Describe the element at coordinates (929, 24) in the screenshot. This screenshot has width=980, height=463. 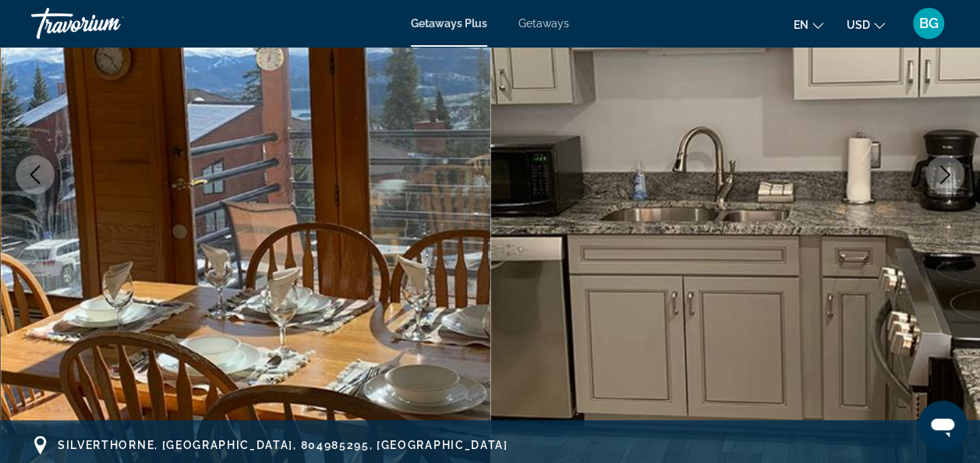
I see `button: User Menu` at that location.